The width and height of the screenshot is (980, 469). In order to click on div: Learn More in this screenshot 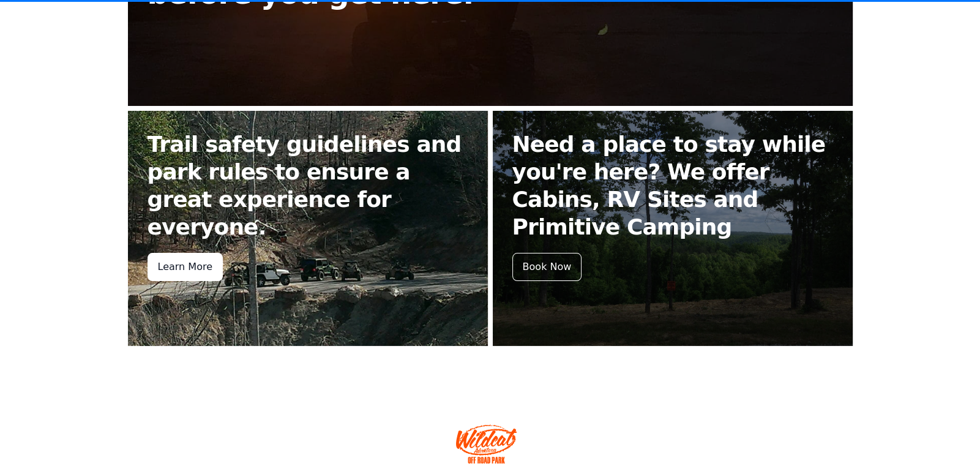, I will do `click(185, 267)`.